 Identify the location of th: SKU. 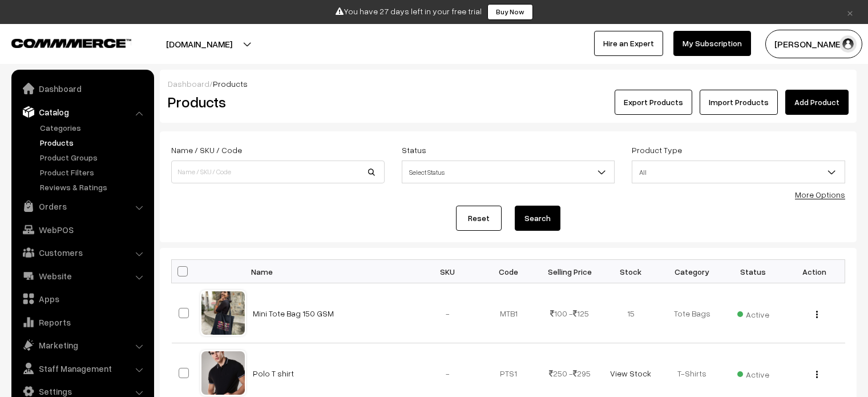
(447, 271).